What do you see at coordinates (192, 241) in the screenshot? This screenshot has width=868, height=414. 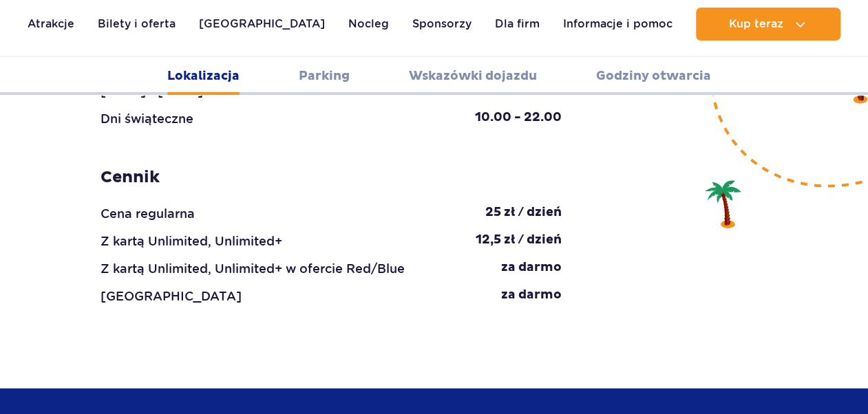 I see `div: Z kartą Unlimited, Unlimited+` at bounding box center [192, 241].